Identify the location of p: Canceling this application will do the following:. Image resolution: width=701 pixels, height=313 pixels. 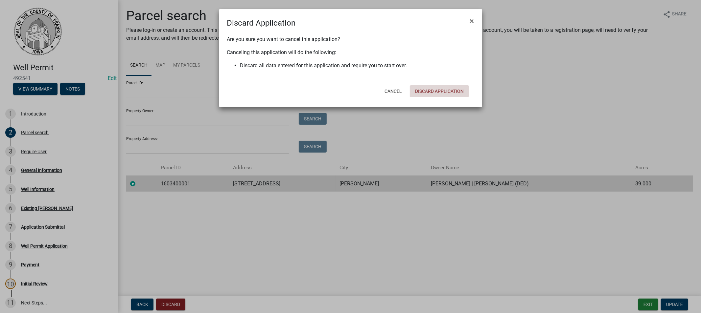
(351, 53).